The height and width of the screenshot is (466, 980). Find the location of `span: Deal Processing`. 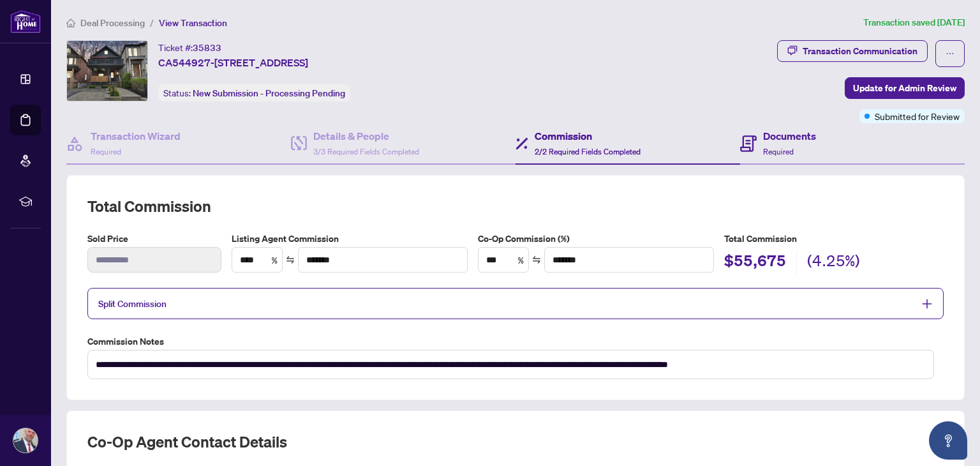

span: Deal Processing is located at coordinates (113, 23).